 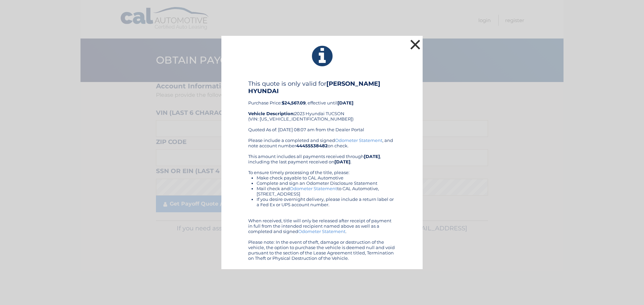 I want to click on b: $24,567.09, so click(x=293, y=103).